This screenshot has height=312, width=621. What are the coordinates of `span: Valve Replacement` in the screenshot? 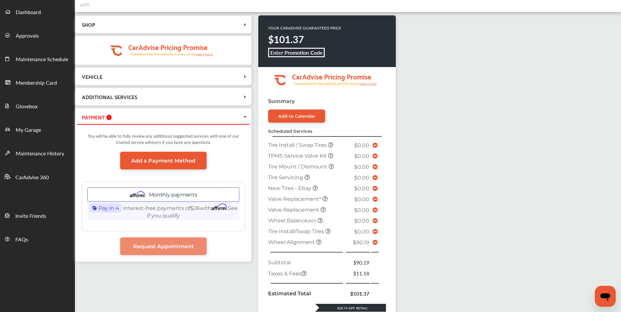 It's located at (294, 210).